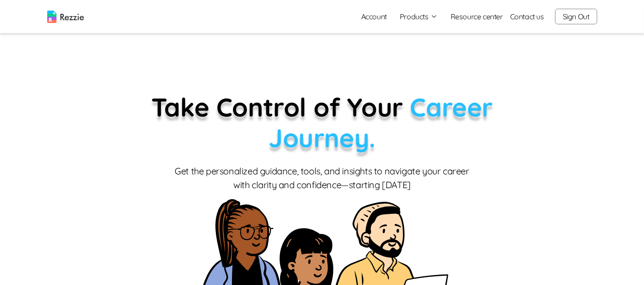 This screenshot has height=285, width=644. I want to click on span: Career Journey., so click(380, 122).